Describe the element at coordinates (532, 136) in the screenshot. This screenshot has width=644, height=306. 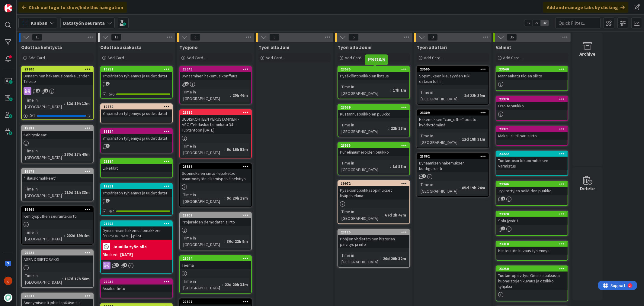
I see `div: Maksulaji tilipari siirto` at that location.